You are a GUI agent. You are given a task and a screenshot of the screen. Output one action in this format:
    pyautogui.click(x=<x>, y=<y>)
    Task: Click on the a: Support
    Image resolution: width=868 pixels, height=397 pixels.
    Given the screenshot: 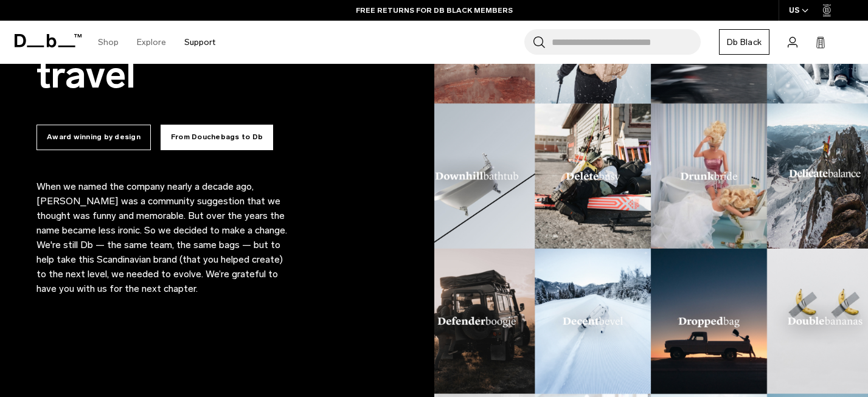 What is the action you would take?
    pyautogui.click(x=199, y=42)
    